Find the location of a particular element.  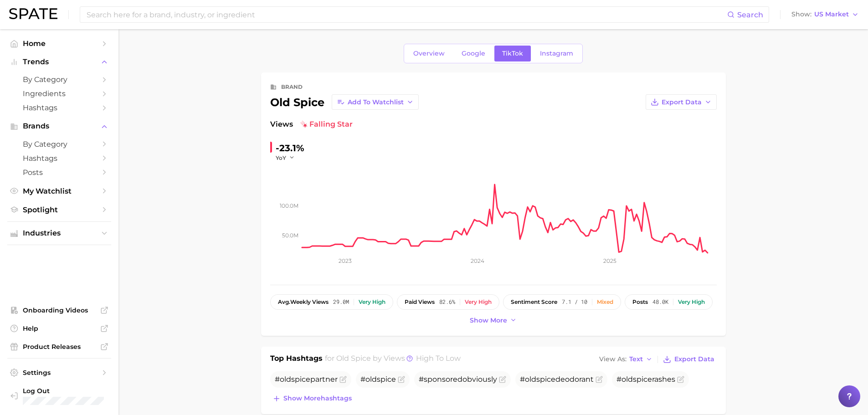

tspan: 2023 is located at coordinates (345, 261).